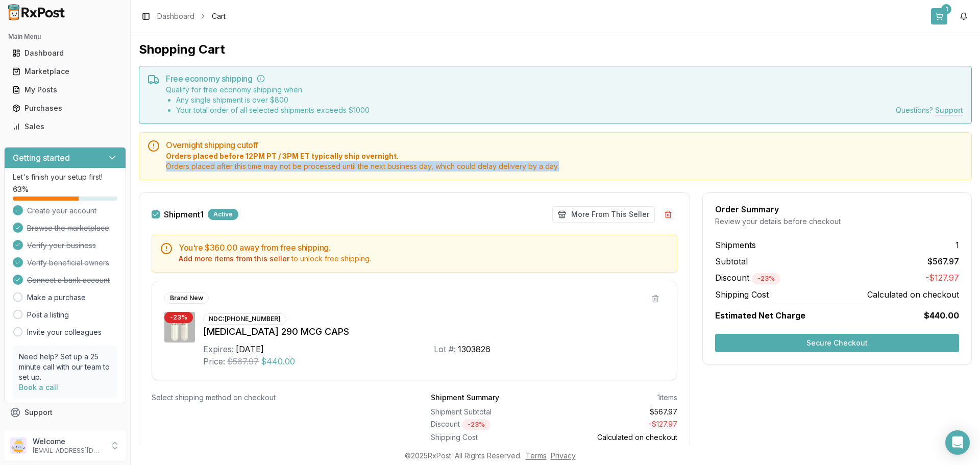  Describe the element at coordinates (603, 214) in the screenshot. I see `button: More From This Seller` at that location.